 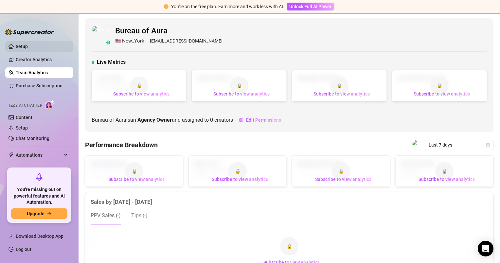 What do you see at coordinates (32, 139) in the screenshot?
I see `a: Chat Monitoring` at bounding box center [32, 139].